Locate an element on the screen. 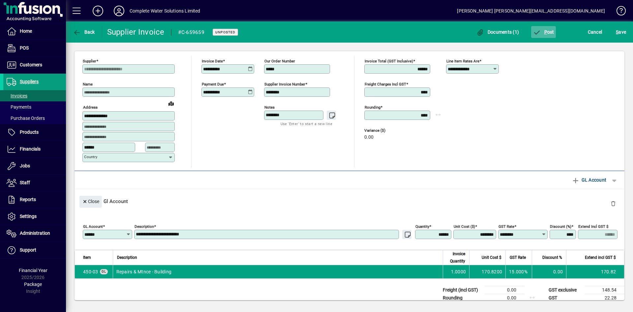  div: Supplier Invoice is located at coordinates (136, 32).